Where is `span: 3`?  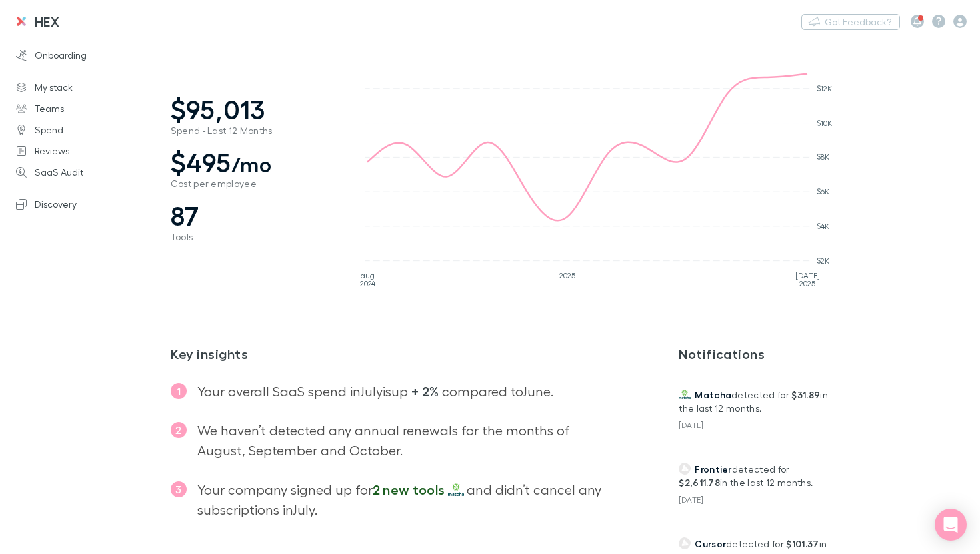 span: 3 is located at coordinates (178, 490).